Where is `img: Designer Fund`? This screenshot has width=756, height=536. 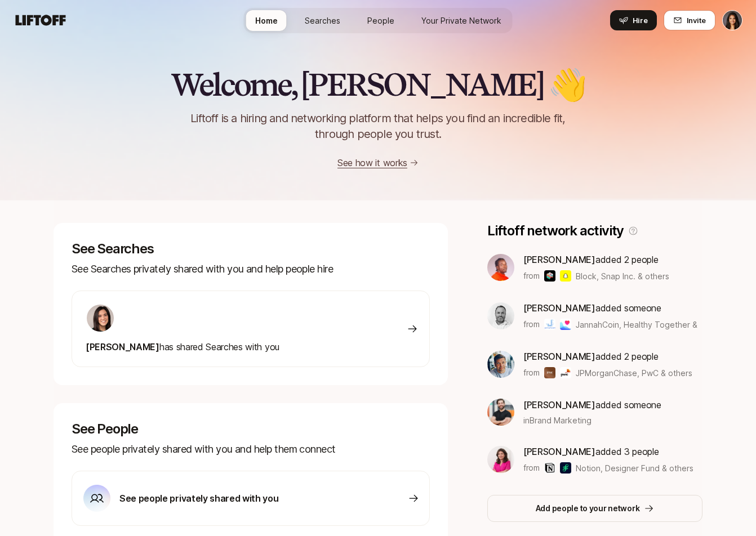
img: Designer Fund is located at coordinates (566, 468).